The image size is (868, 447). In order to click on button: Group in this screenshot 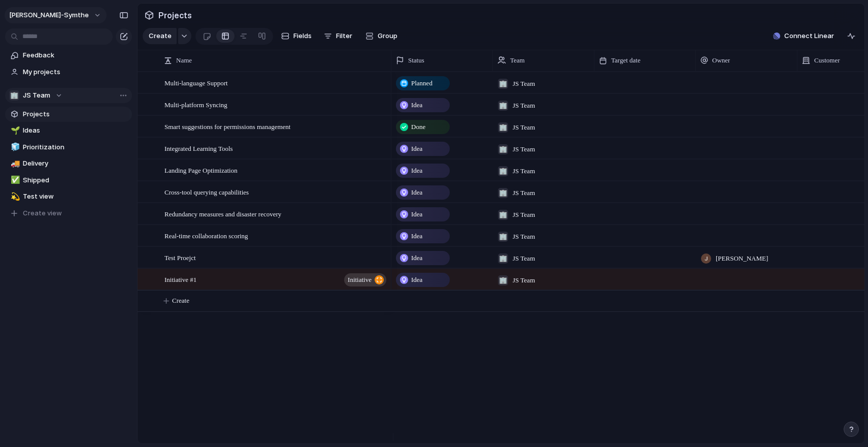, I will do `click(381, 36)`.